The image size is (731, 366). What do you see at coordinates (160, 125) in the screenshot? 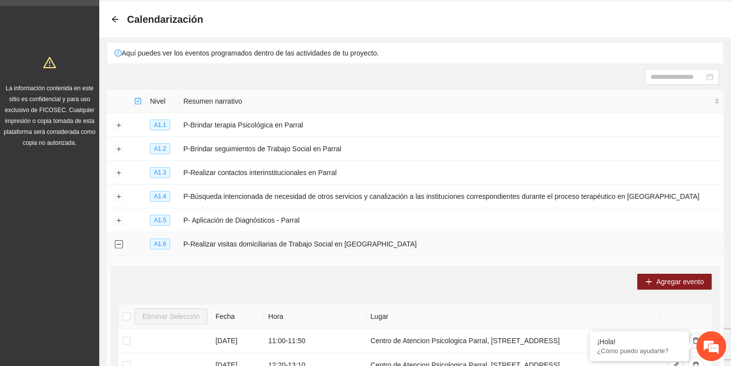
I see `span: A1.1` at bounding box center [160, 125].